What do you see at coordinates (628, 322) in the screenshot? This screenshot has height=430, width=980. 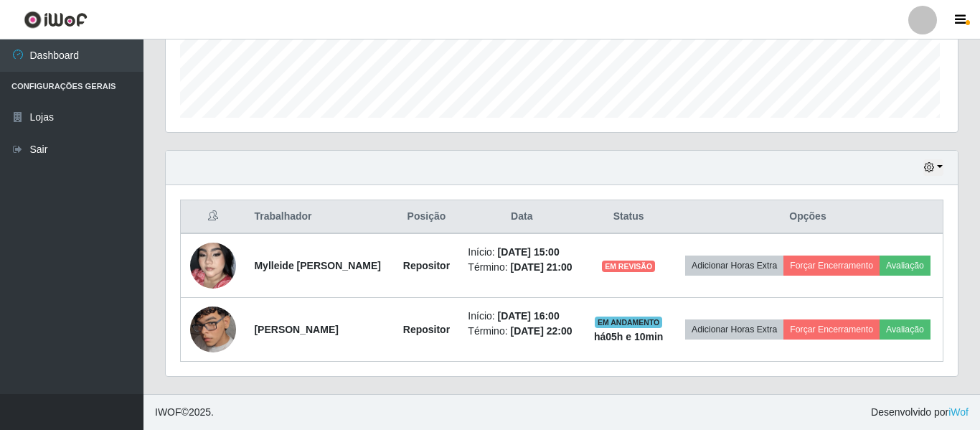 I see `span: EM ANDAMENTO` at bounding box center [628, 322].